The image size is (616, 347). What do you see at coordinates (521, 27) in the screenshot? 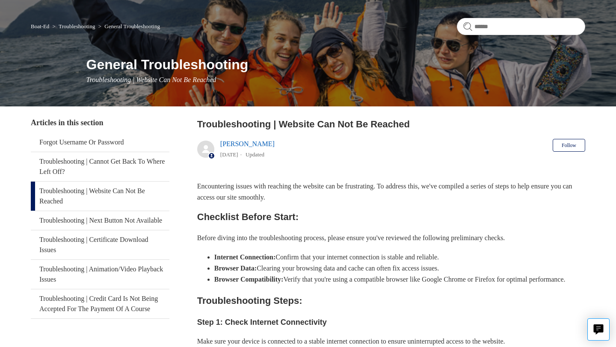
I see `input: Search` at bounding box center [521, 27].